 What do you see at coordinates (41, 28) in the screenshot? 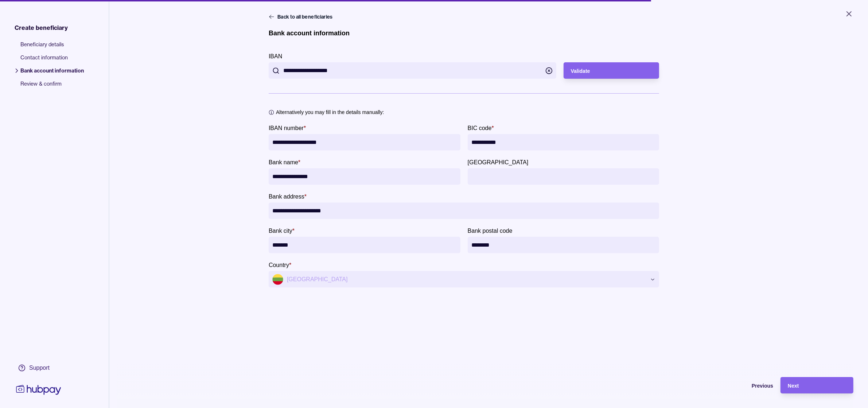
I see `span: Create beneficiary` at bounding box center [41, 28].